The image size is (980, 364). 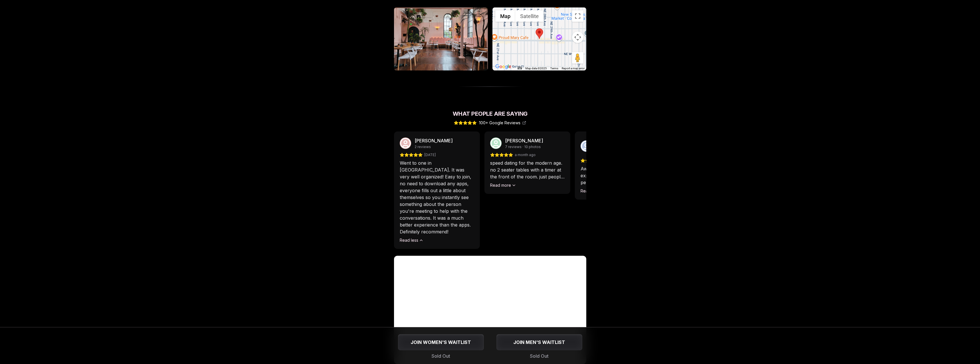 I want to click on button: Keyboard shortcuts, so click(x=520, y=68).